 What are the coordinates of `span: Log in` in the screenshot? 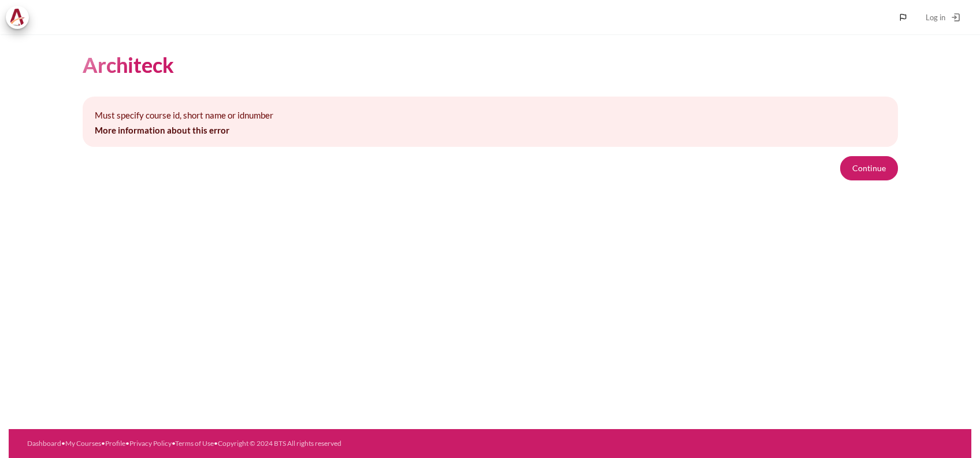 It's located at (936, 17).